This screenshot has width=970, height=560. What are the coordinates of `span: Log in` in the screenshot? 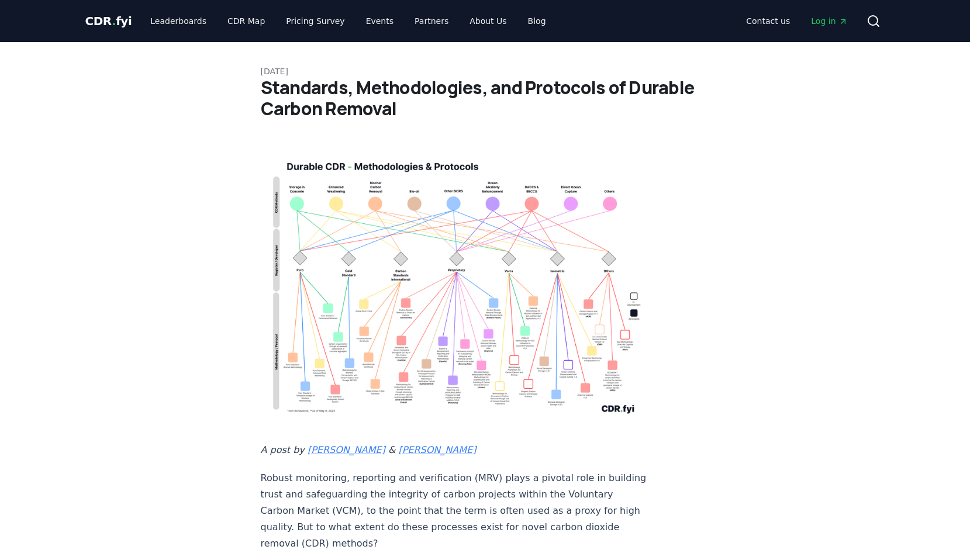 It's located at (829, 21).